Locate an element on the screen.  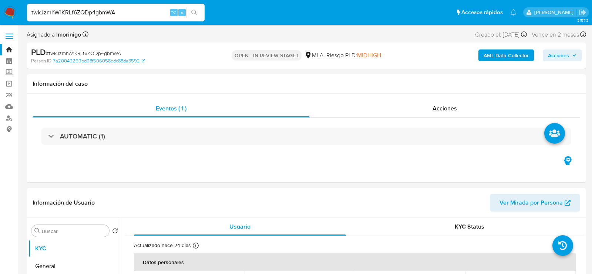
a: Salir is located at coordinates (582, 12).